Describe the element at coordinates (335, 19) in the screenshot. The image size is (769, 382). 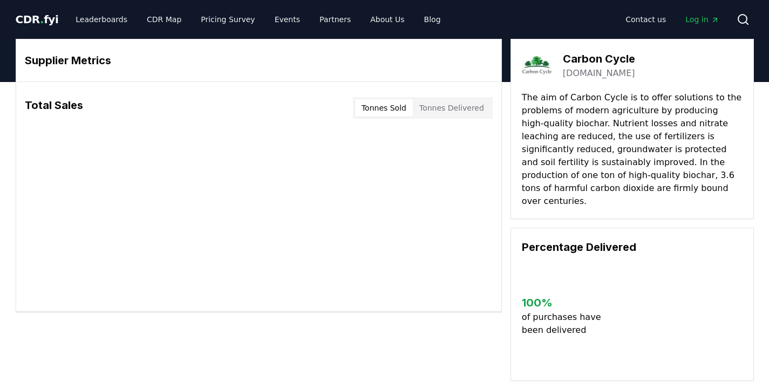
I see `a: Partners` at that location.